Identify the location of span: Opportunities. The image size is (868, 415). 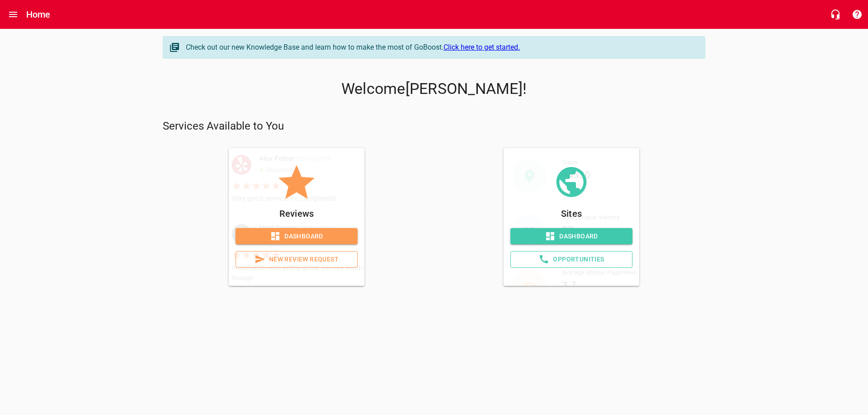
(572, 259).